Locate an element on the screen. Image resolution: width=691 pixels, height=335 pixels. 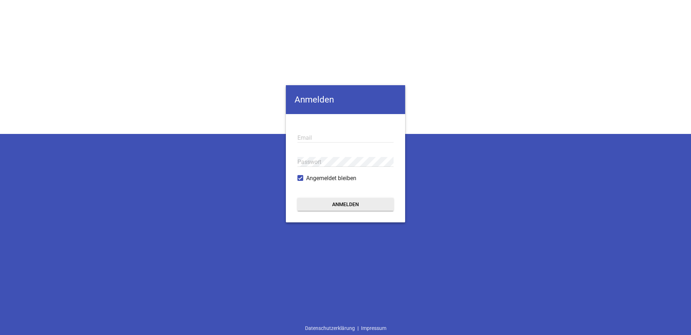
h4: Anmelden is located at coordinates (345, 100).